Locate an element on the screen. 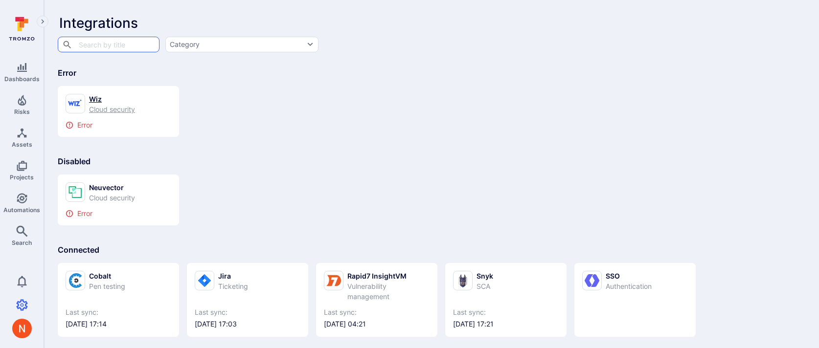 The image size is (819, 348). button: Expand navigation menu is located at coordinates (43, 22).